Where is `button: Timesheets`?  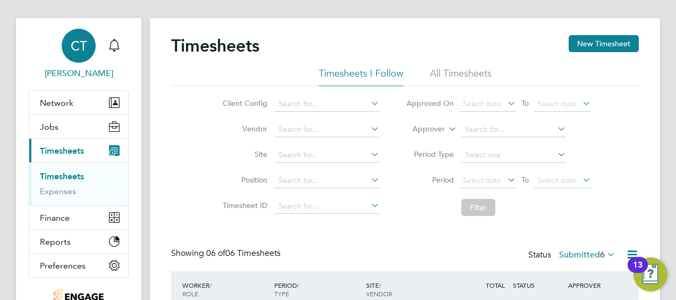
button: Timesheets is located at coordinates (79, 150).